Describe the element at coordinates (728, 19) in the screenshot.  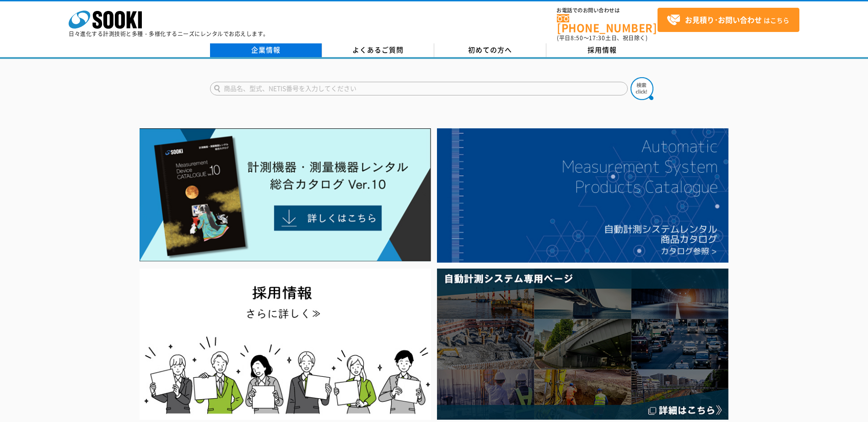
I see `a: お見積り･お問い合わせはこちら` at that location.